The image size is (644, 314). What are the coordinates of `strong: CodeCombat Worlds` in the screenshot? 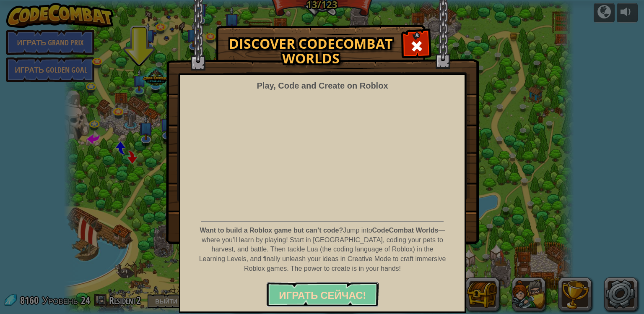 It's located at (405, 230).